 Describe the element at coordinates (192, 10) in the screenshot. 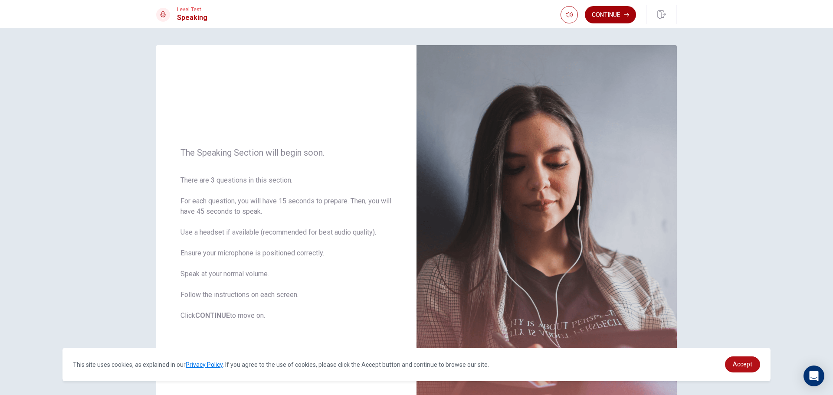

I see `span: Level Test` at that location.